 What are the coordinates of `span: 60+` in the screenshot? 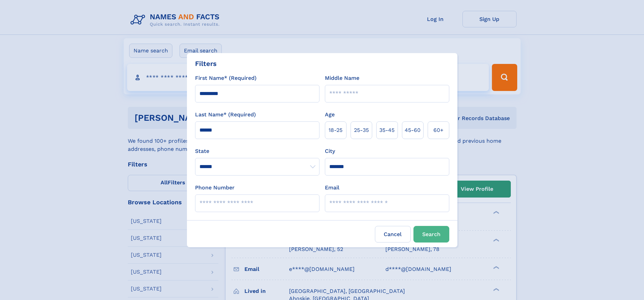 It's located at (439, 130).